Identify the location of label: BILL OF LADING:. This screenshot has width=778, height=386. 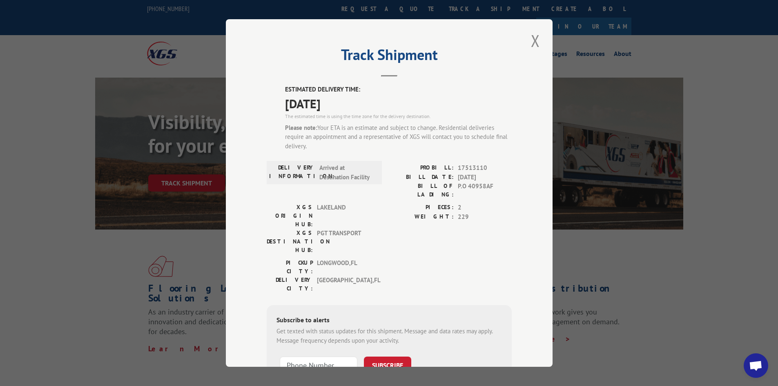
(422, 190).